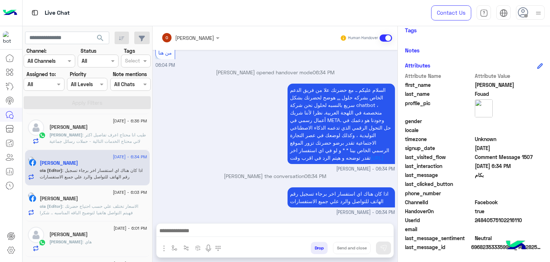 The image size is (550, 262). I want to click on h5: Mohamed Fouad, so click(59, 163).